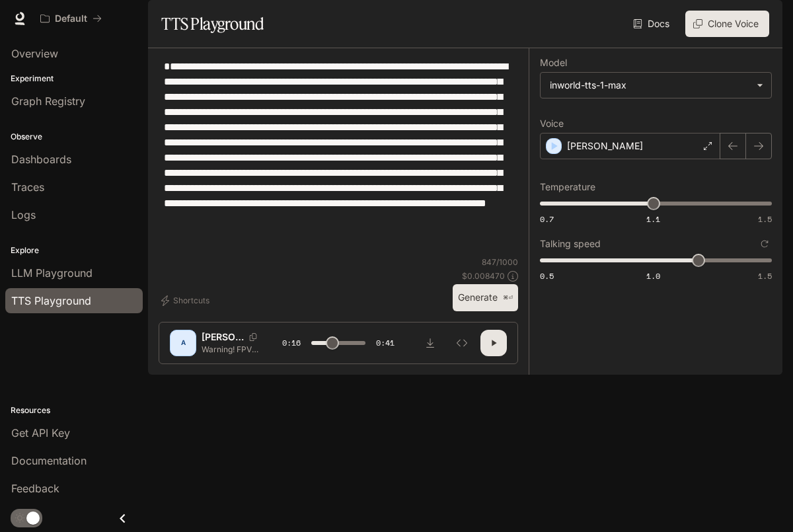 This screenshot has width=793, height=532. What do you see at coordinates (71, 19) in the screenshot?
I see `p: Default` at bounding box center [71, 19].